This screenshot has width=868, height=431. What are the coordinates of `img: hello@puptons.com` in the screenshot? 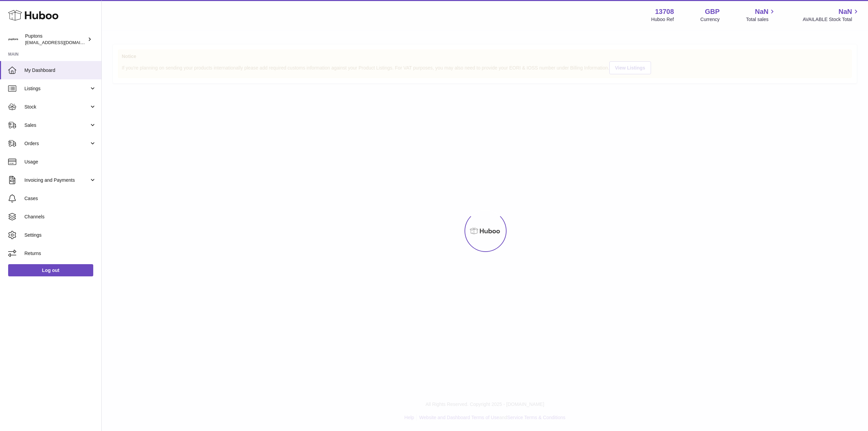 It's located at (13, 40).